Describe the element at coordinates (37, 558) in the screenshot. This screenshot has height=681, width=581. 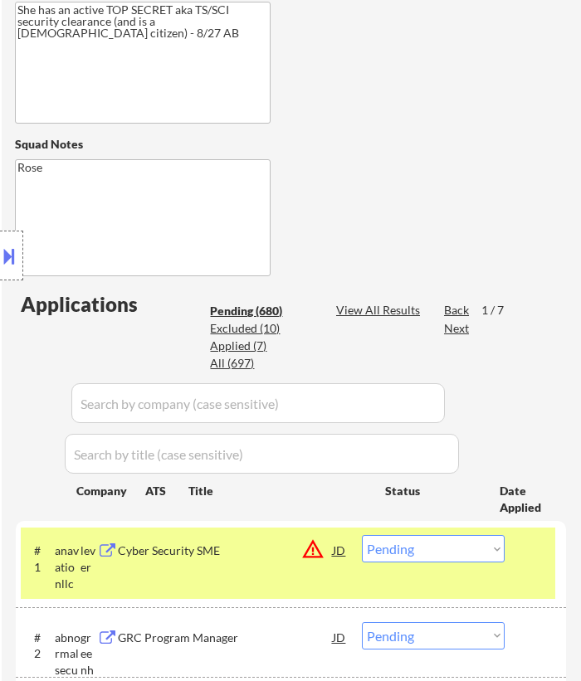
I see `div: #1` at that location.